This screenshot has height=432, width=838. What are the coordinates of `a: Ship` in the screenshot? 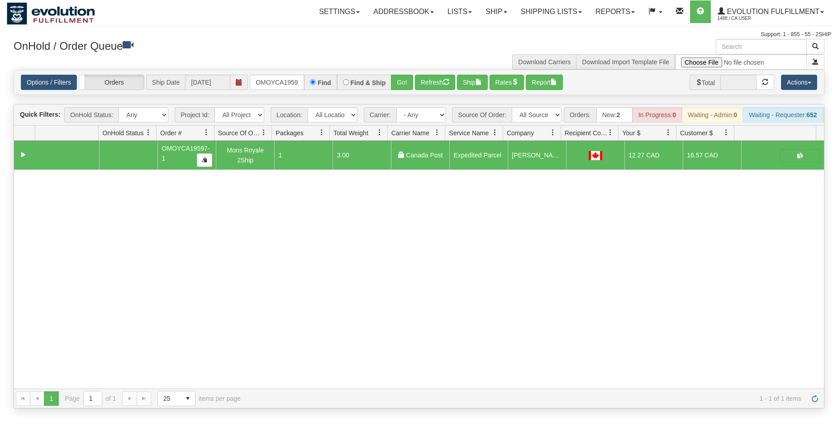 It's located at (496, 12).